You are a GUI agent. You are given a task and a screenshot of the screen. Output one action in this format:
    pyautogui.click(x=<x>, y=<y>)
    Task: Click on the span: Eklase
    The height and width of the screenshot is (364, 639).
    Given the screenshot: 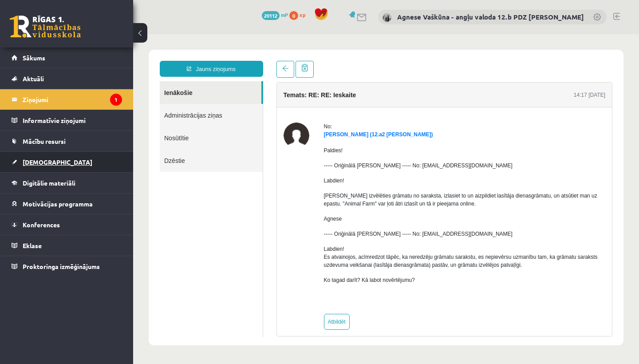 What is the action you would take?
    pyautogui.click(x=32, y=245)
    